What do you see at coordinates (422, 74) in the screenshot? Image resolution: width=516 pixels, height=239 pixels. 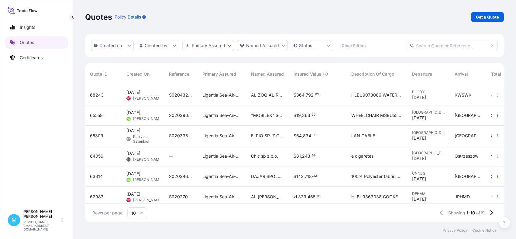 I see `span: Departure` at bounding box center [422, 74].